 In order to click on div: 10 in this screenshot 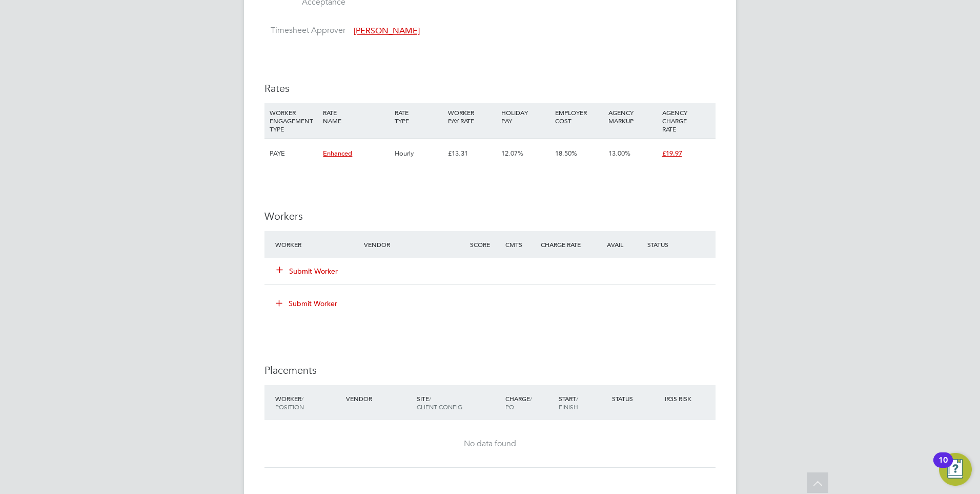, I will do `click(944, 467)`.